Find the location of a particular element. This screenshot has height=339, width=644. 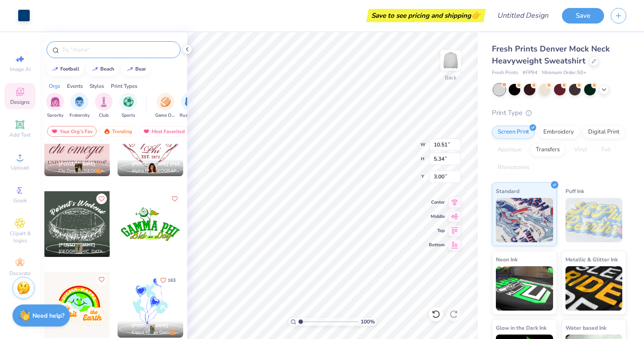

img: trending.gif is located at coordinates (107, 131).